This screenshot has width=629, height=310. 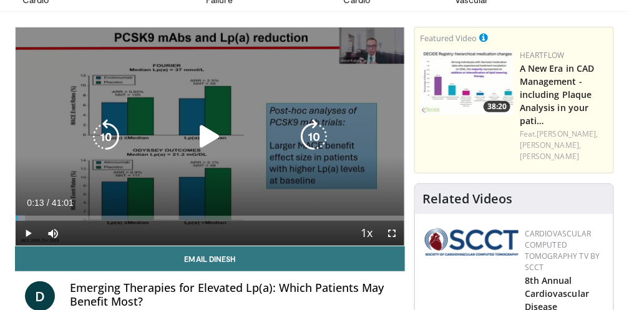 I want to click on h4: Related Videos, so click(x=467, y=199).